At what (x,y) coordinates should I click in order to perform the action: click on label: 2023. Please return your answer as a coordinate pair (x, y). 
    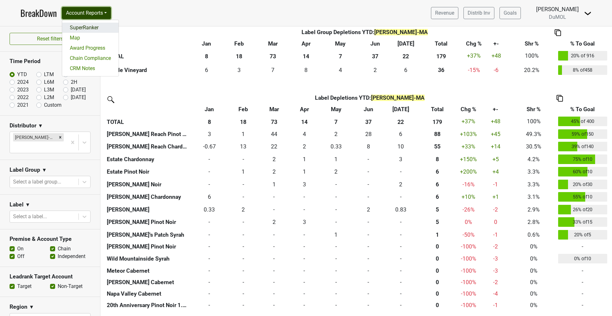
    Looking at the image, I should click on (23, 90).